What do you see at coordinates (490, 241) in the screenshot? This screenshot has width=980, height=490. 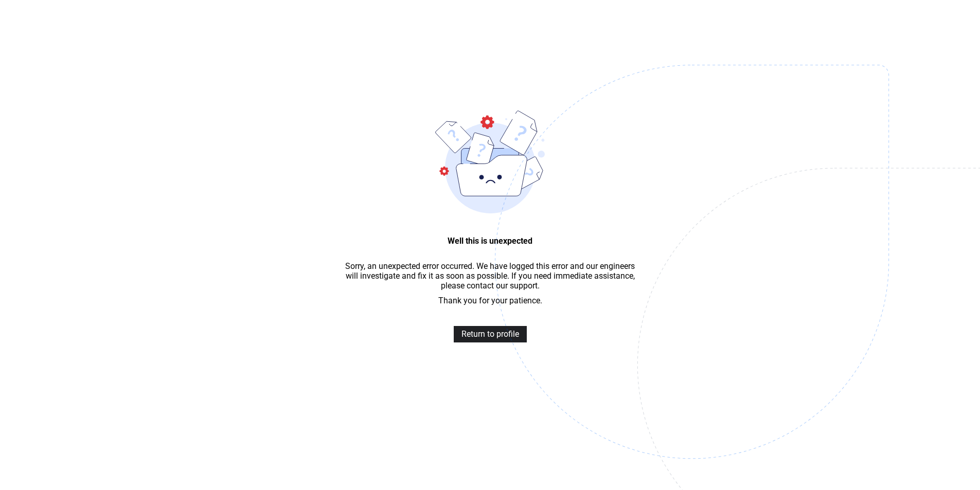 I see `span: Well this is unexpected` at bounding box center [490, 241].